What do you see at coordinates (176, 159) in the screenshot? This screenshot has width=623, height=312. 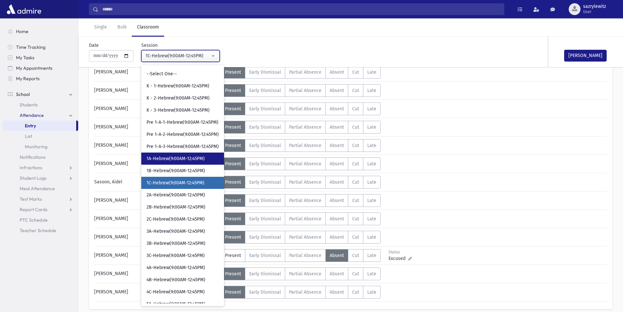 I see `span: 1A-Hebrew(9:00AM-12:45PM)` at bounding box center [176, 159].